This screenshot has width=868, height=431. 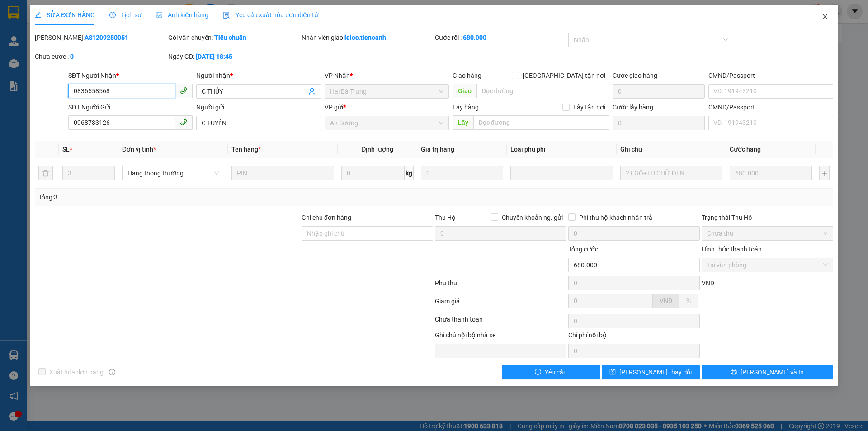 I want to click on span: Giao, so click(x=464, y=91).